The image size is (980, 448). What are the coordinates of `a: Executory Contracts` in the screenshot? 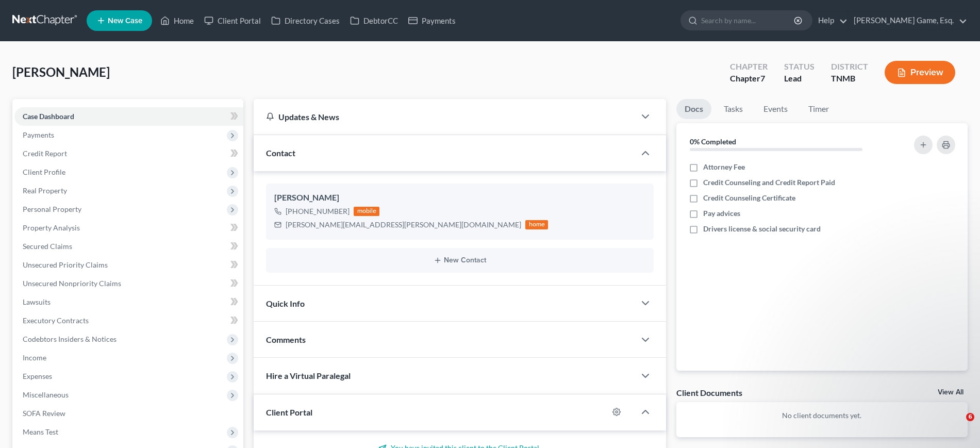 It's located at (129, 320).